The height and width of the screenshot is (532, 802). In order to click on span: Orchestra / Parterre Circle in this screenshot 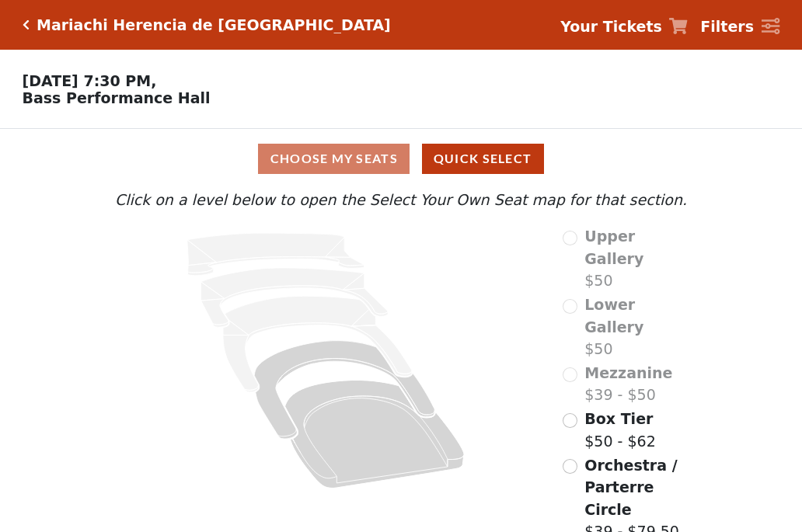, I will do `click(630, 487)`.